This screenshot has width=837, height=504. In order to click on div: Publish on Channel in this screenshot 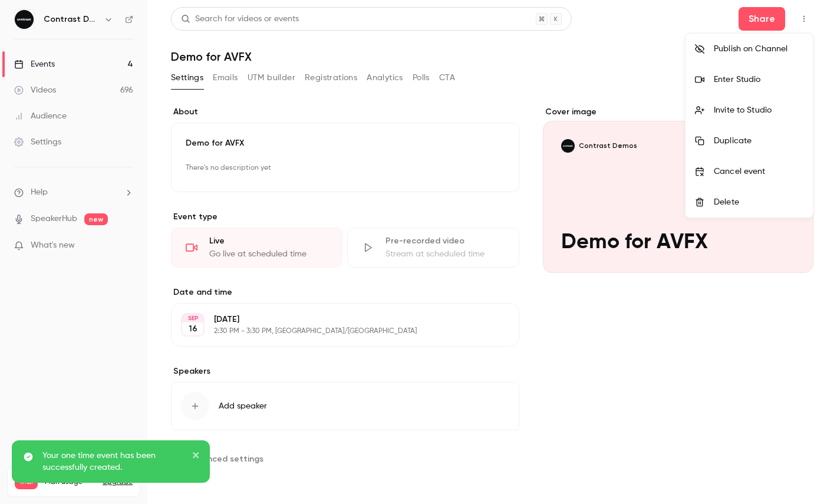, I will do `click(758, 49)`.